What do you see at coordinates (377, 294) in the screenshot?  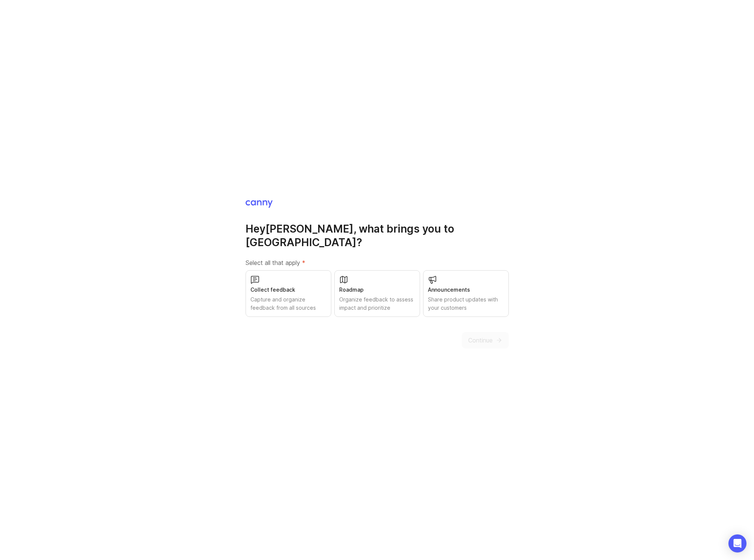 I see `button: RoadmapOrganize feedback to assess impact and prioritize` at bounding box center [377, 294].